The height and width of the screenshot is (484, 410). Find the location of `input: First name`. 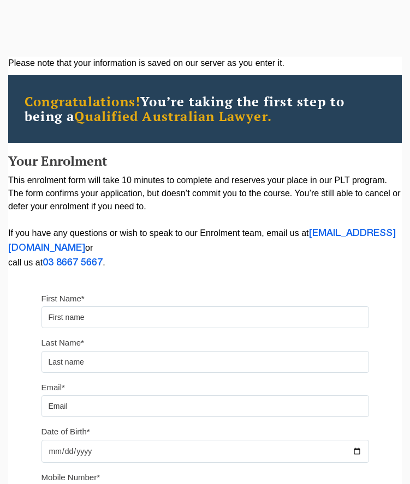

input: First name is located at coordinates (205, 317).